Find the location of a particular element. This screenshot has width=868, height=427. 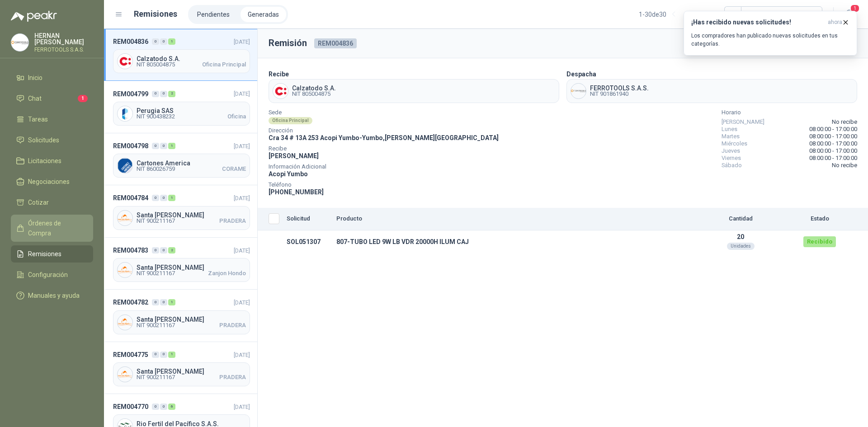

span: Manuales y ayuda is located at coordinates (54, 296).